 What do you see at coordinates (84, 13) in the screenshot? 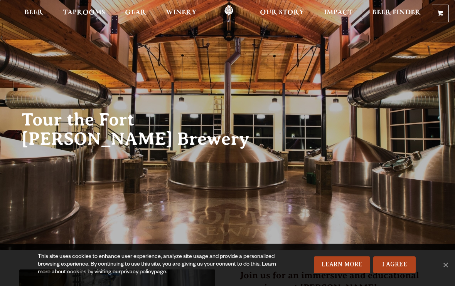
I see `span: Taprooms` at bounding box center [84, 13].